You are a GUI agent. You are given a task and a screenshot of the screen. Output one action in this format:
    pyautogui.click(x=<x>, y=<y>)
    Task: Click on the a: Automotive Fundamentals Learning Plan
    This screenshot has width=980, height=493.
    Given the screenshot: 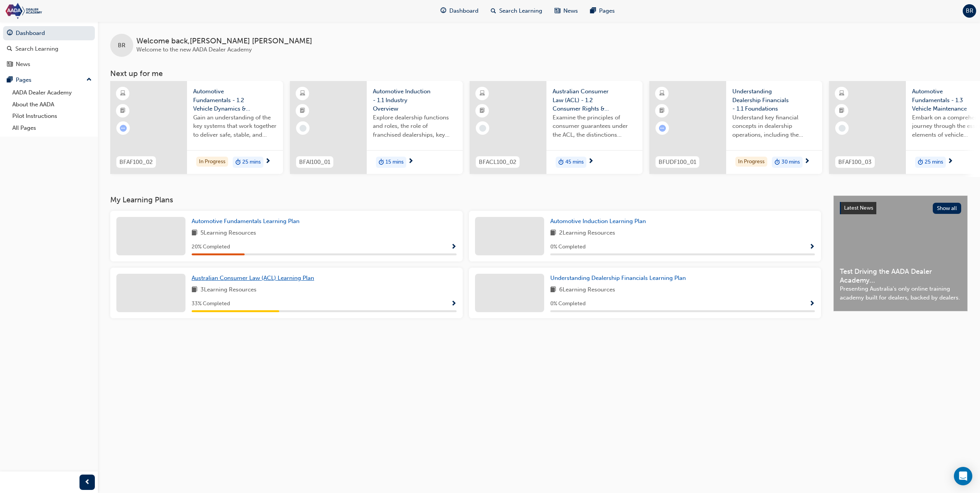 What is the action you would take?
    pyautogui.click(x=247, y=221)
    